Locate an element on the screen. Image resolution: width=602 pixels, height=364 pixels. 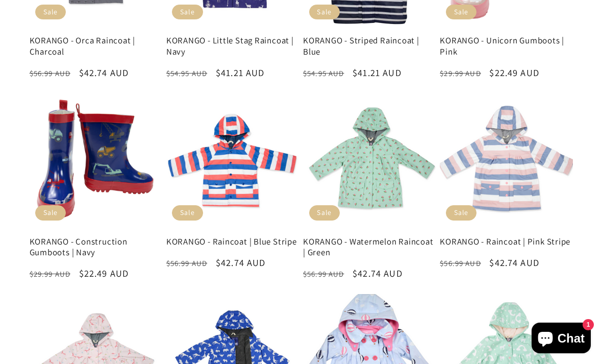
inbox-online-store-chat: Shopify online store chat is located at coordinates (561, 339).